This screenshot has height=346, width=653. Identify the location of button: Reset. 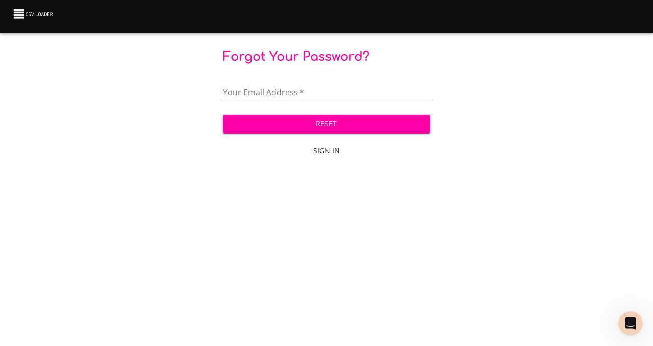
(326, 124).